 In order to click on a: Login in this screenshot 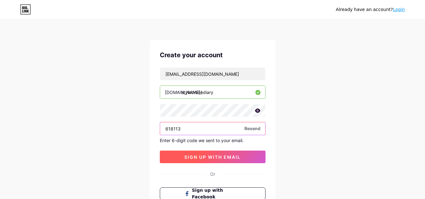, I will do `click(399, 9)`.